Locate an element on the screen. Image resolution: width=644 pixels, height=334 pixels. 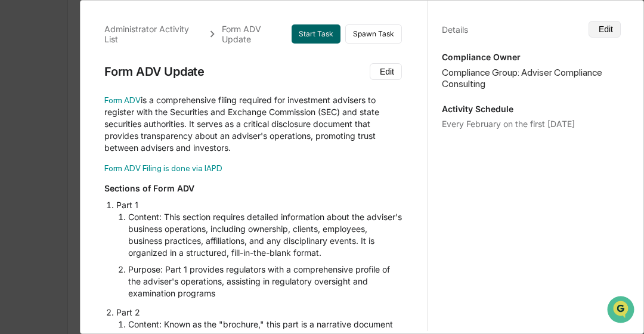
a: 🗄️Attestations is located at coordinates (117, 156).